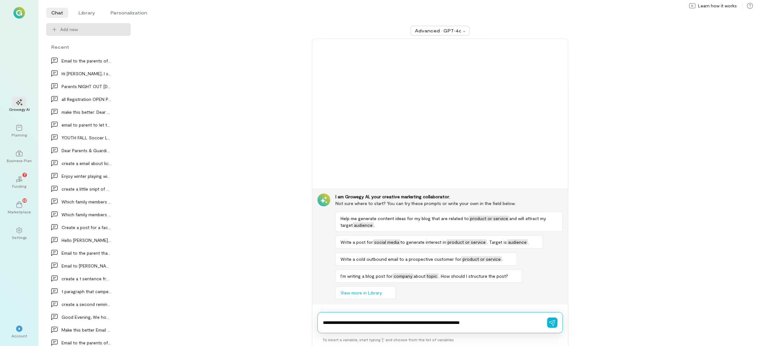  Describe the element at coordinates (87, 112) in the screenshot. I see `div: make this better: Dear dance families, we are cu…` at that location.